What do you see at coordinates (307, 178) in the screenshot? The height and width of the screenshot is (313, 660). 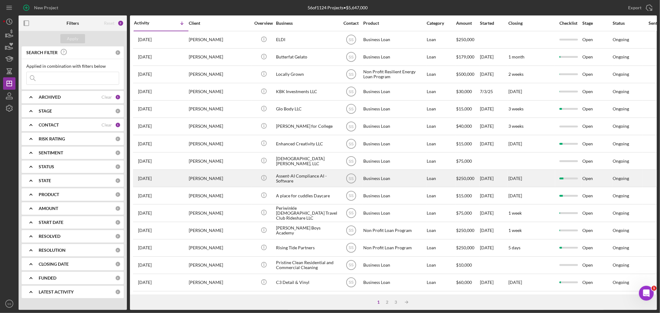 I see `div: Assent-AI Compliance AI -Software` at bounding box center [307, 178].